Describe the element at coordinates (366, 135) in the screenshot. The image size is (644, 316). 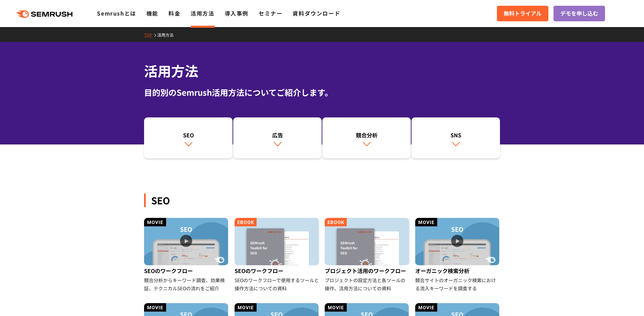
I see `div: 競合分析` at that location.